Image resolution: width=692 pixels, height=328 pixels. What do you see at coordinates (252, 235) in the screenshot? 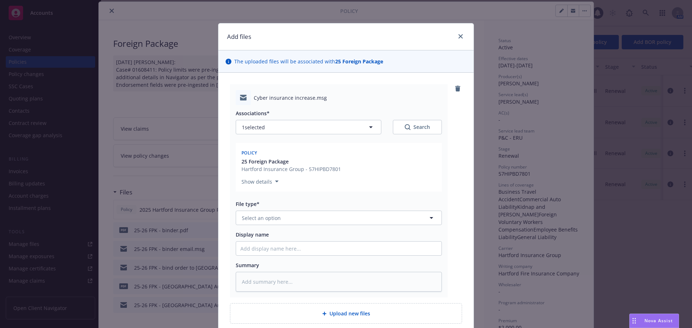
I see `span: Display name` at bounding box center [252, 235].